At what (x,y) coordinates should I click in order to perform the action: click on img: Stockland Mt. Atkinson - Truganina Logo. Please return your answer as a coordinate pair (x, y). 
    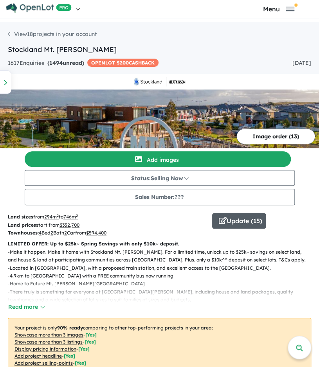
    Looking at the image, I should click on (159, 82).